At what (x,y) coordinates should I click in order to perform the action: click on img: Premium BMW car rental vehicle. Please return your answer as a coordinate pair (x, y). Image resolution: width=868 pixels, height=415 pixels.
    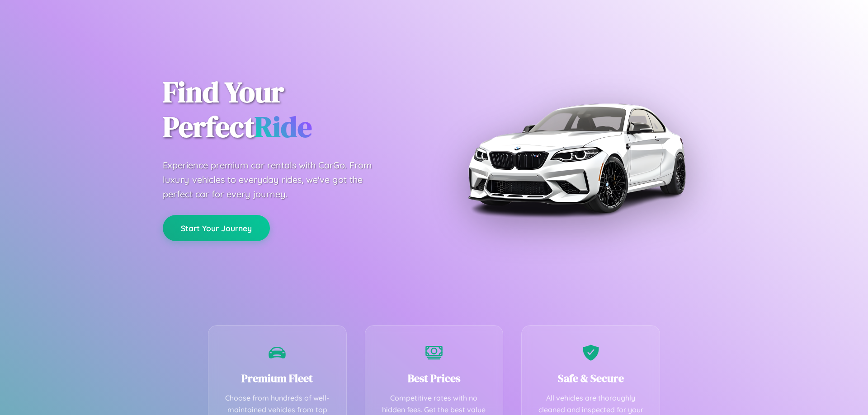
    Looking at the image, I should click on (576, 158).